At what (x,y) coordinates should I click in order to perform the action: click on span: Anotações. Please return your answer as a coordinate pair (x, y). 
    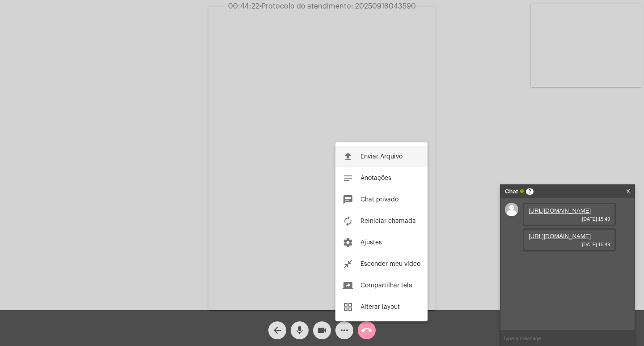
    Looking at the image, I should click on (376, 178).